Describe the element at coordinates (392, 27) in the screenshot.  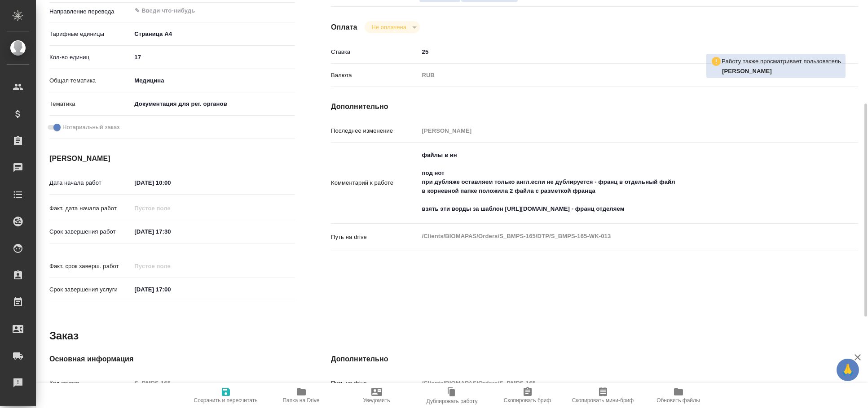
I see `div: Не оплачена` at that location.